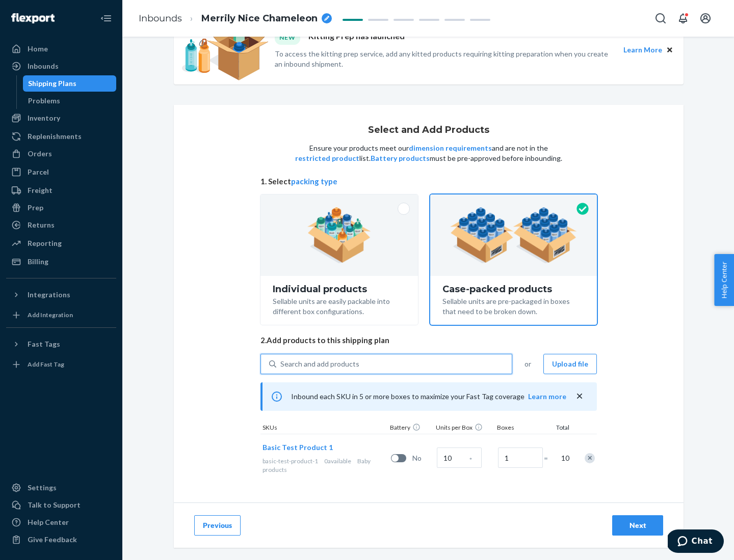  I want to click on span: 70, so click(564, 459).